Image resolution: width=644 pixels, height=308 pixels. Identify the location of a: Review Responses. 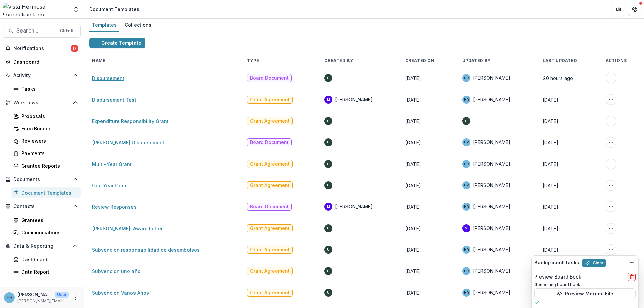
(114, 207).